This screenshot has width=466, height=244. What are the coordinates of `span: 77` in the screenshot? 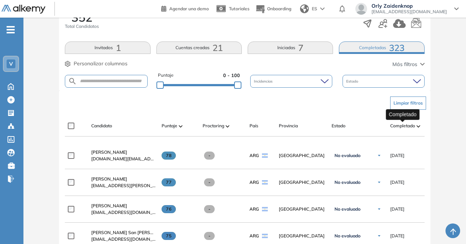 It's located at (169, 182).